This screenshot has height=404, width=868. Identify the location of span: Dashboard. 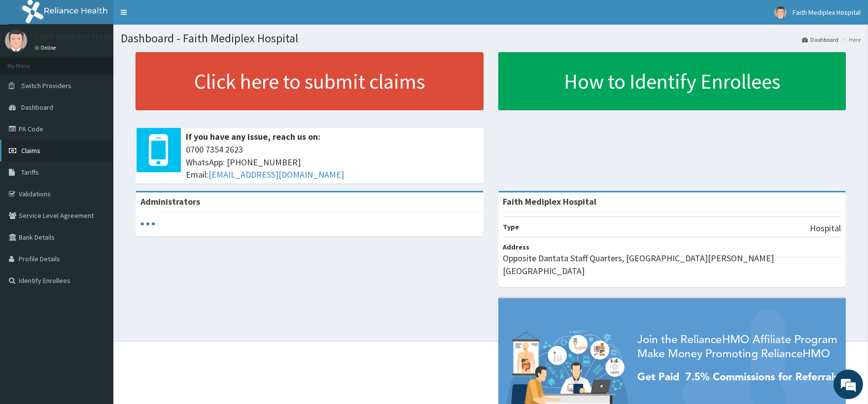
(37, 107).